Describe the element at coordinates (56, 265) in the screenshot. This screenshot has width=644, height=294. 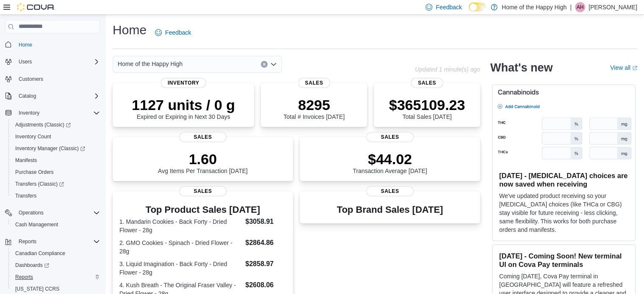
I see `span: Dashboards` at that location.